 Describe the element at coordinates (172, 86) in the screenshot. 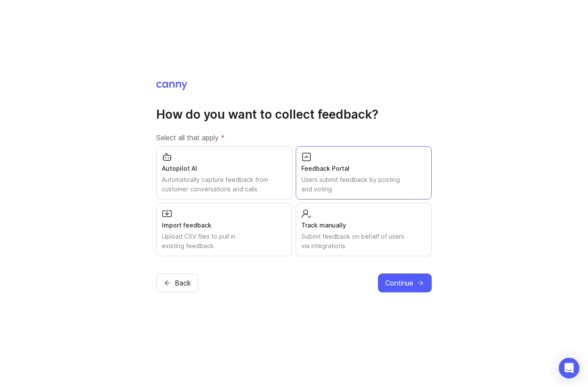

I see `img: Canny Home` at that location.